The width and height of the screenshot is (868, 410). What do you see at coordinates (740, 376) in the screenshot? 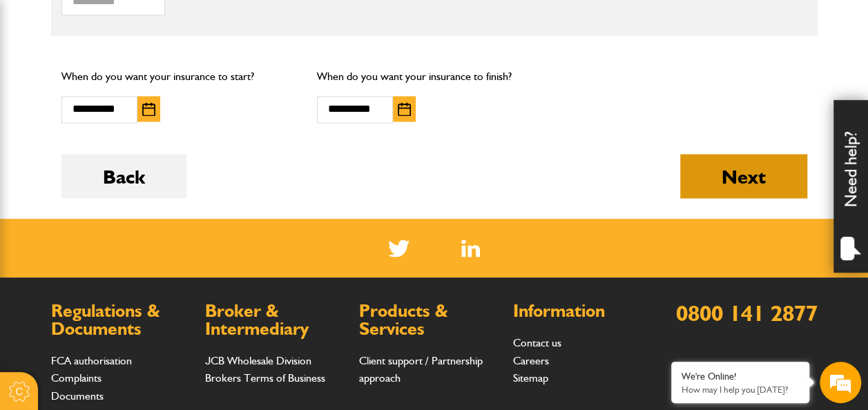
I see `div: We're Online!` at bounding box center [740, 376].